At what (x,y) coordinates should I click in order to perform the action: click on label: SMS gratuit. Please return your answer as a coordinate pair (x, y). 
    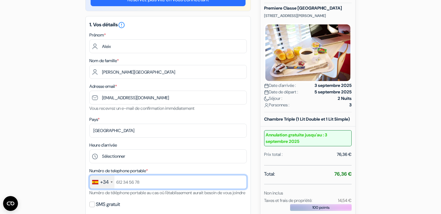
    Looking at the image, I should click on (108, 205).